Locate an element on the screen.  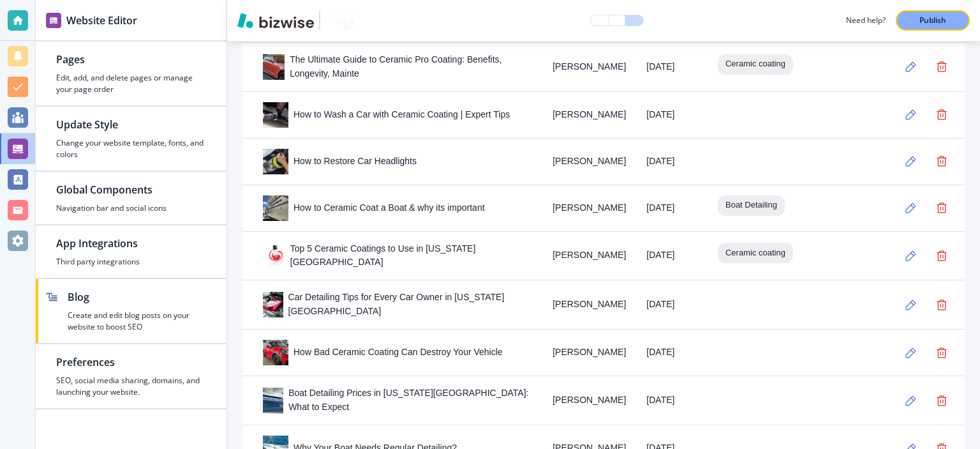
img: 39cdbbe0e45919228dc2ae2fb46962ce.webp is located at coordinates (276, 304).